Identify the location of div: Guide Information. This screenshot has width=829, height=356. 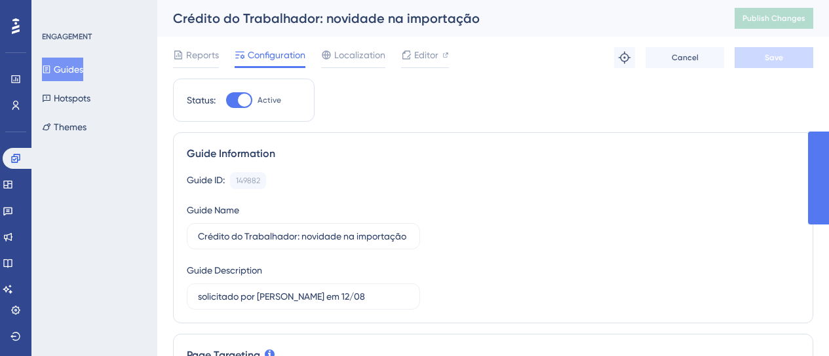
(493, 154).